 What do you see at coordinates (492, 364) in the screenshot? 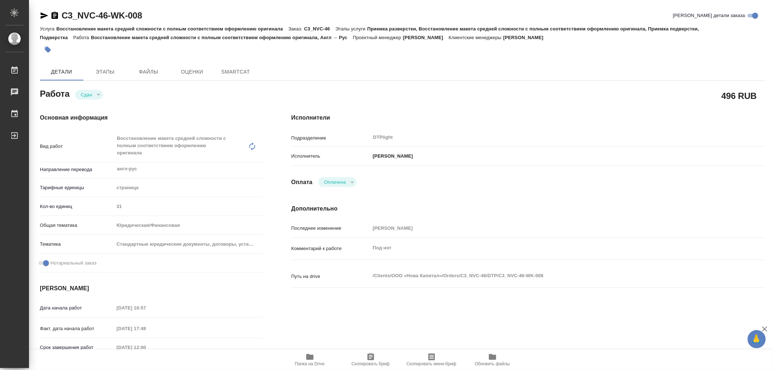
I see `span: Обновить файлы` at bounding box center [492, 364].